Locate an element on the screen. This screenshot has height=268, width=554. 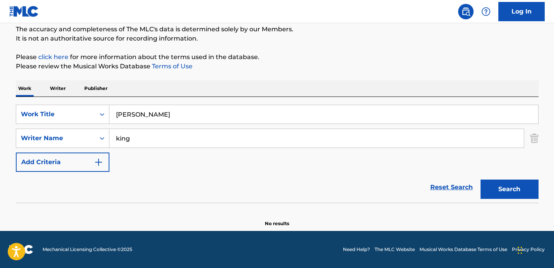
img: help is located at coordinates (486, 12).